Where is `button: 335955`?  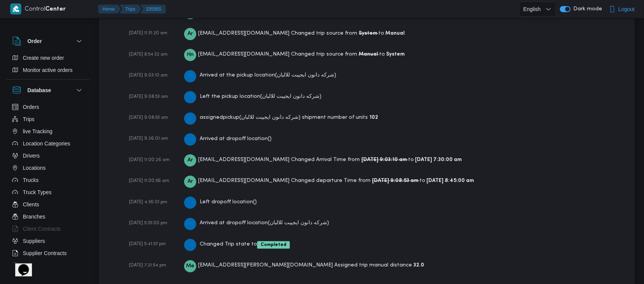 button: 335955 is located at coordinates (153, 9).